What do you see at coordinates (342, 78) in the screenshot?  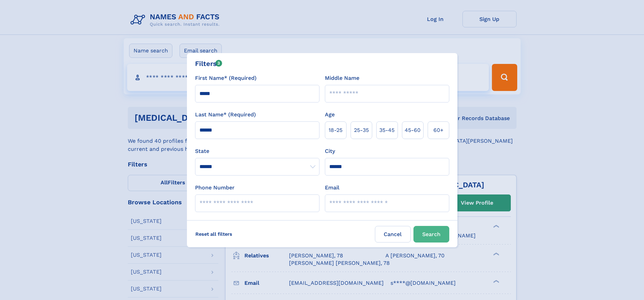 I see `label: Middle Name` at bounding box center [342, 78].